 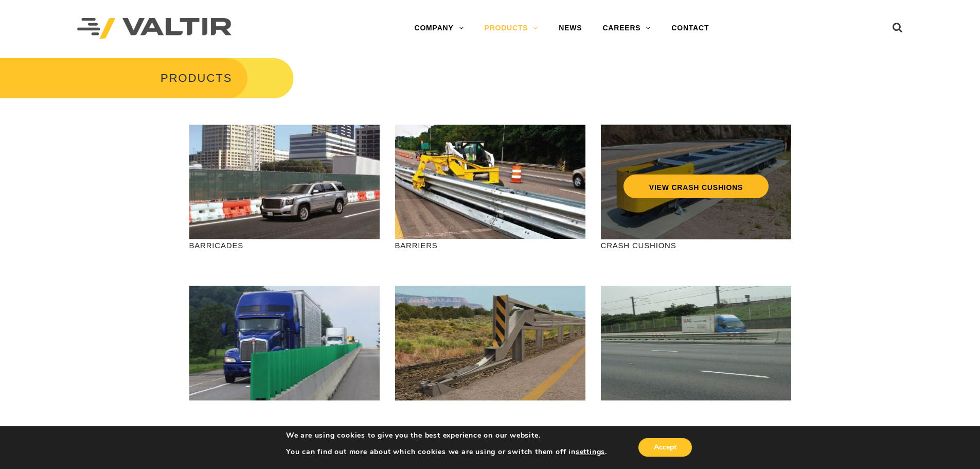 I want to click on p: BARRICADES, so click(x=284, y=245).